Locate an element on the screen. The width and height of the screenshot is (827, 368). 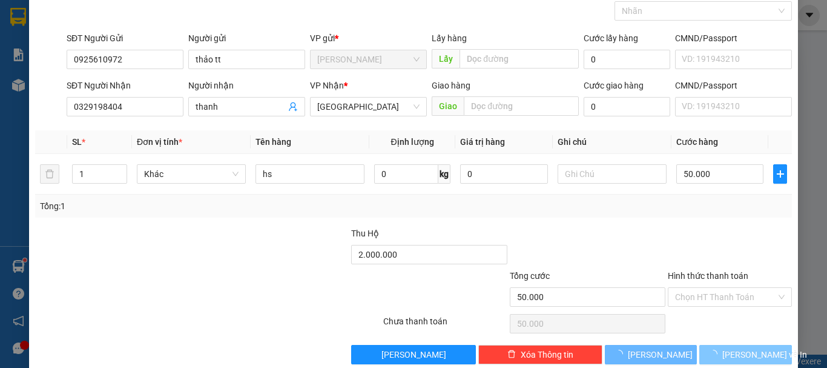
div: 0352616105 is located at coordinates (177, 61).